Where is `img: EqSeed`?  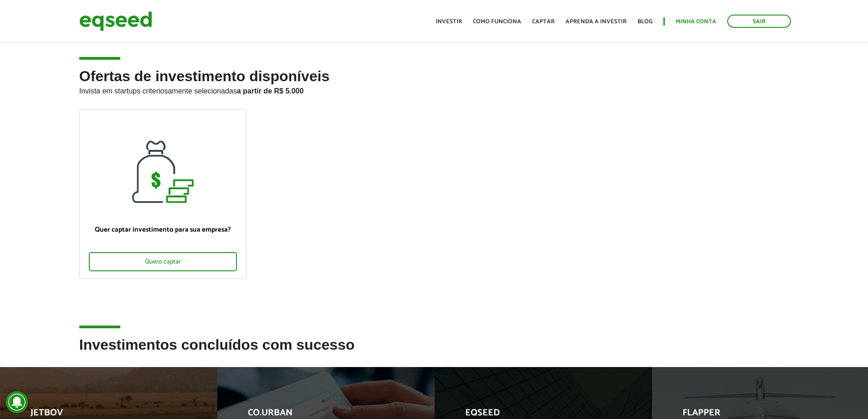 img: EqSeed is located at coordinates (116, 21).